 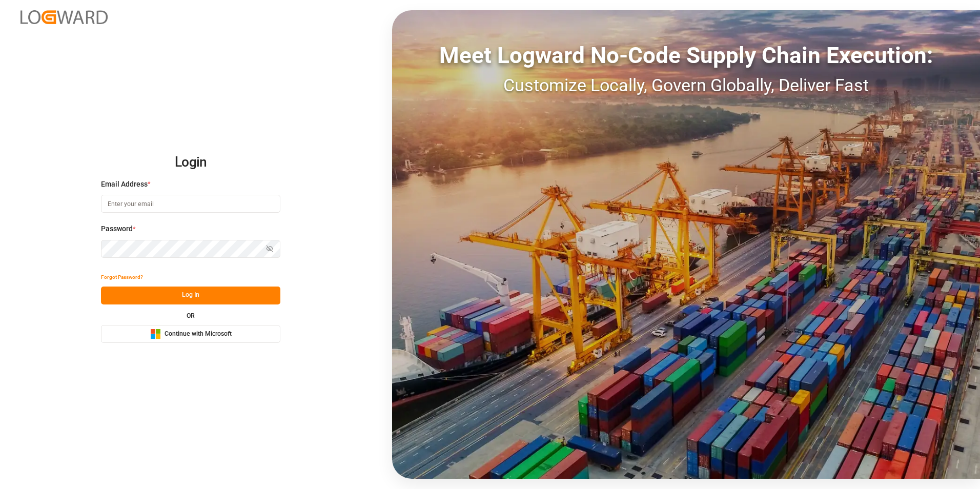 What do you see at coordinates (191, 316) in the screenshot?
I see `small: OR` at bounding box center [191, 316].